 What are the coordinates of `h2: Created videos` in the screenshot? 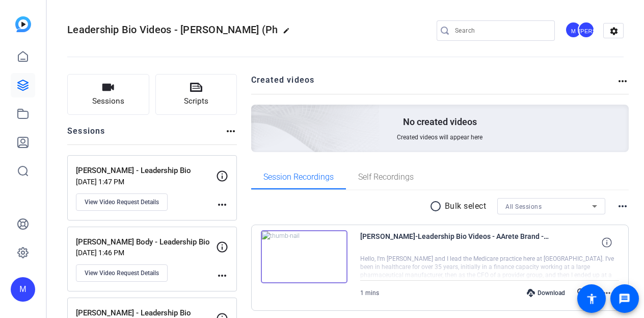 It's located at (434, 84).